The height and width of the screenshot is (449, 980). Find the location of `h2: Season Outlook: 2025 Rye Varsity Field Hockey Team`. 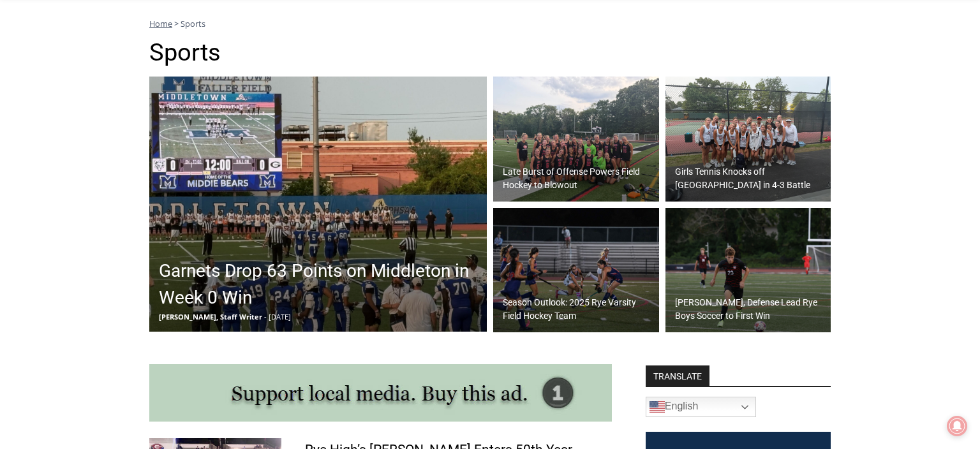

h2: Season Outlook: 2025 Rye Varsity Field Hockey Team is located at coordinates (579, 310).